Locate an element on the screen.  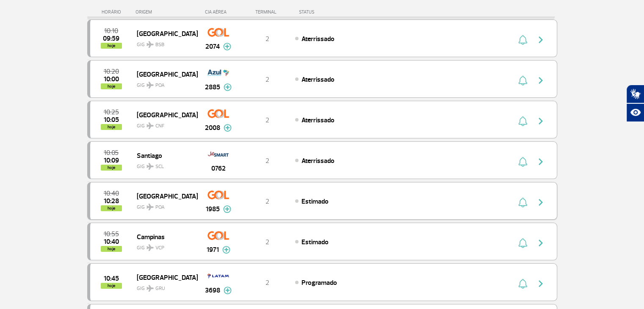
span: 2885 is located at coordinates (213, 88).